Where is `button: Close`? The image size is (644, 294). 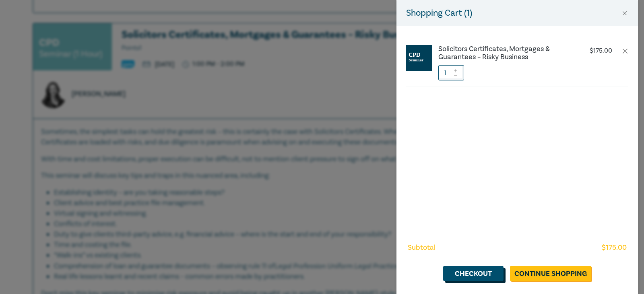 button: Close is located at coordinates (625, 13).